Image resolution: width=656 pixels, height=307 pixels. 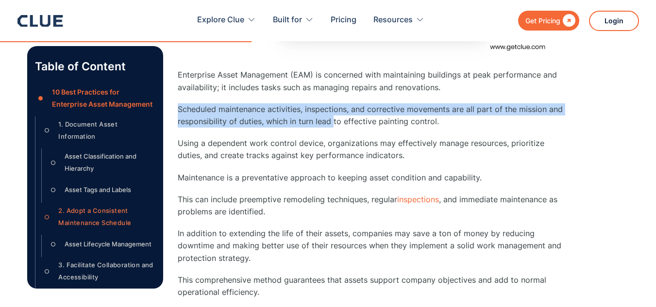 I want to click on p: Scheduled maintenance activities, inspections, and corrective movements are all part of the missi..., so click(x=372, y=116).